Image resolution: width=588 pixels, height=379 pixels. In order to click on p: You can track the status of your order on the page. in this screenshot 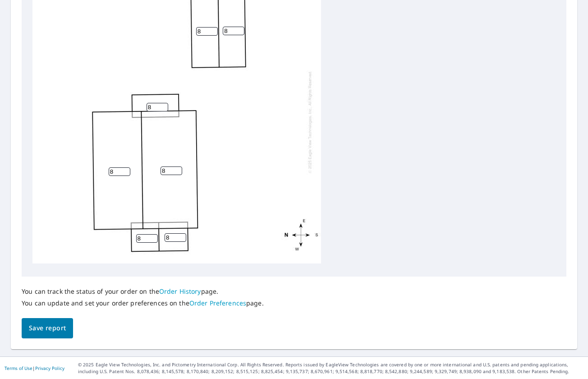, I will do `click(143, 292)`.